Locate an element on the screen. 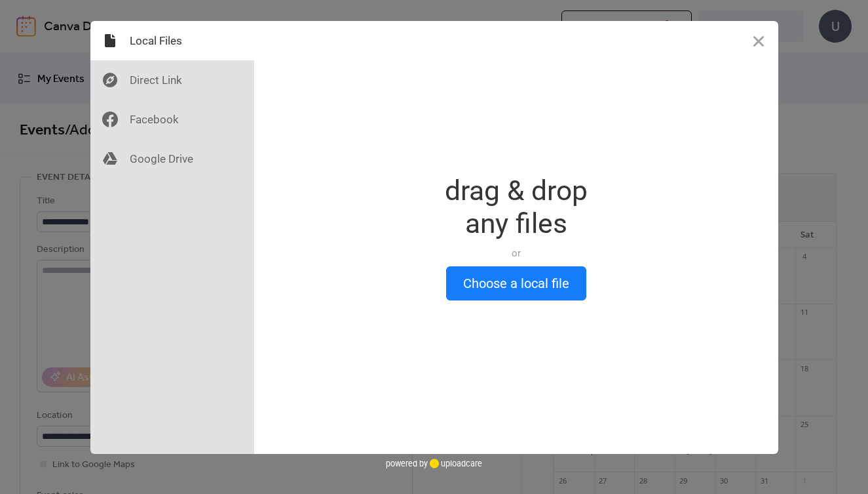  div: Google Drive is located at coordinates (173, 159).